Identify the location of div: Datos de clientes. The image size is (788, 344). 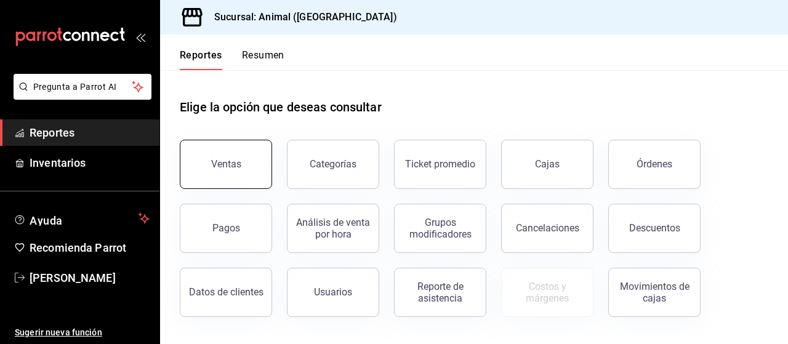
(226, 292).